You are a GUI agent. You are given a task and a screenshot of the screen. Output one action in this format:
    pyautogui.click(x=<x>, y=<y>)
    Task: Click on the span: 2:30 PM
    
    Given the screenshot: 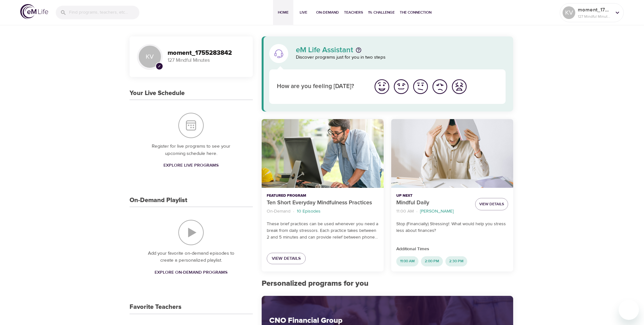 What is the action you would take?
    pyautogui.click(x=456, y=261)
    